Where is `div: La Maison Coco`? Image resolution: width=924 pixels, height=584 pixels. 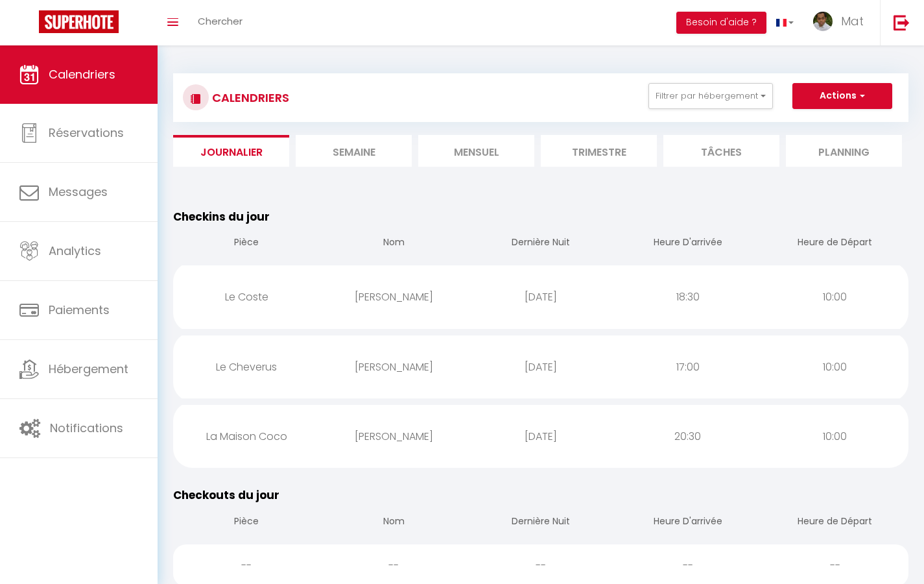
div: La Maison Coco is located at coordinates (246, 436).